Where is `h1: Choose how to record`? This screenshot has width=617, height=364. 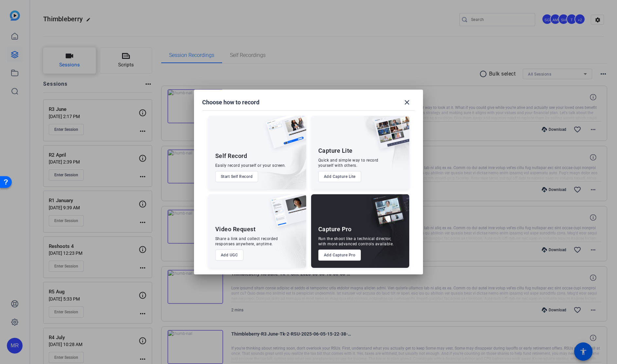
h1: Choose how to record is located at coordinates (230, 102).